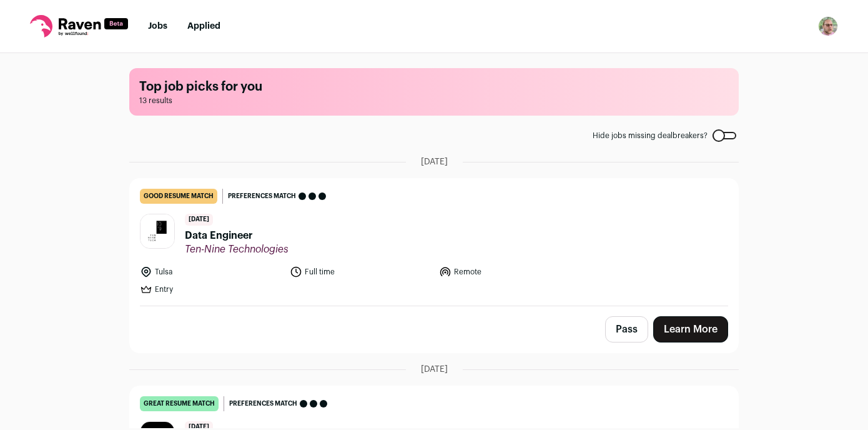  Describe the element at coordinates (211, 272) in the screenshot. I see `li: Tulsa` at that location.